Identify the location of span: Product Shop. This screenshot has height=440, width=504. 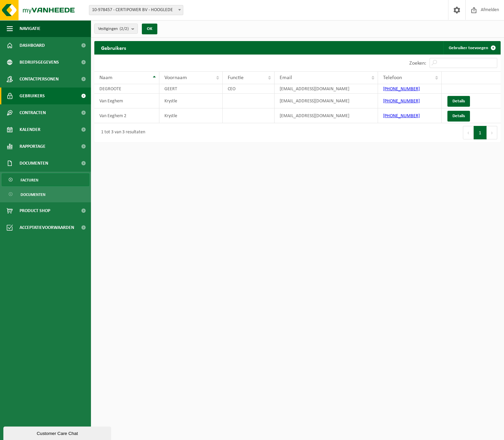
(35, 211).